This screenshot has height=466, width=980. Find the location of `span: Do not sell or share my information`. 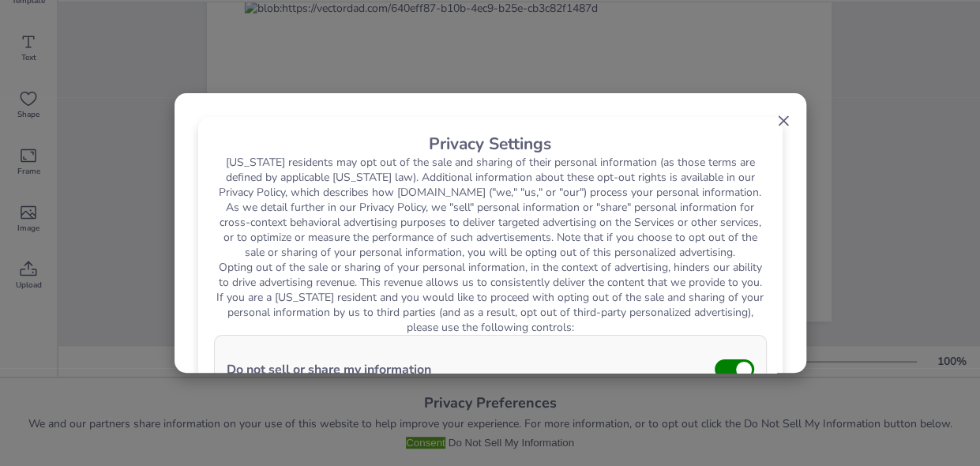

span: Do not sell or share my information is located at coordinates (471, 369).